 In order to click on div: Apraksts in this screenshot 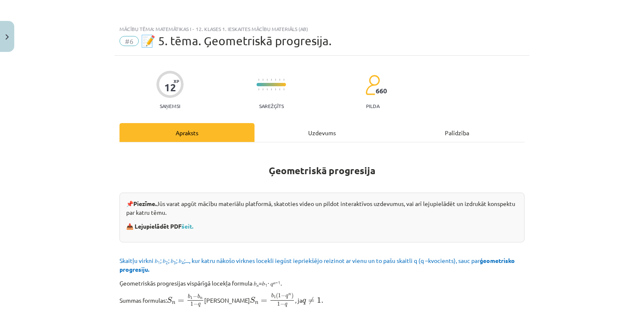, I will do `click(187, 133)`.